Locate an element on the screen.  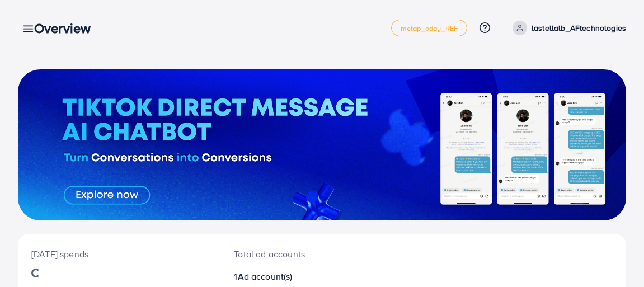
h2: 1 is located at coordinates (297, 276).